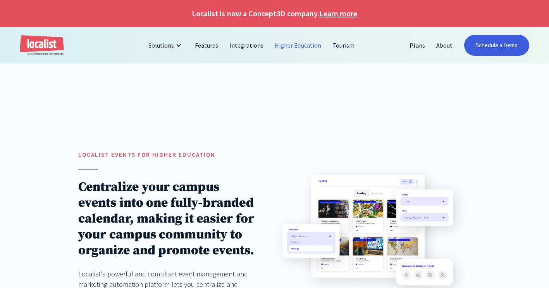  Describe the element at coordinates (166, 219) in the screenshot. I see `h1: Centralize your campus events into one fully-branded calendar, making it easier for your campus c...` at that location.